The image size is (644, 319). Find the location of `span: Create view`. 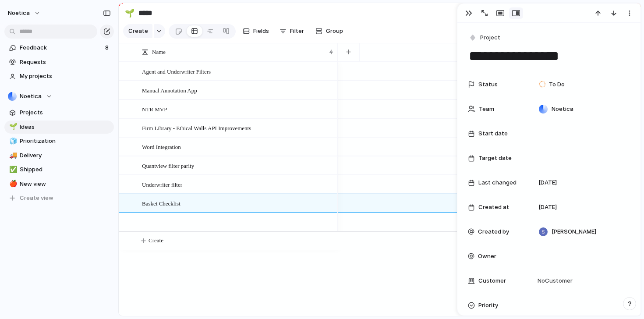

span: Create view is located at coordinates (36, 198).